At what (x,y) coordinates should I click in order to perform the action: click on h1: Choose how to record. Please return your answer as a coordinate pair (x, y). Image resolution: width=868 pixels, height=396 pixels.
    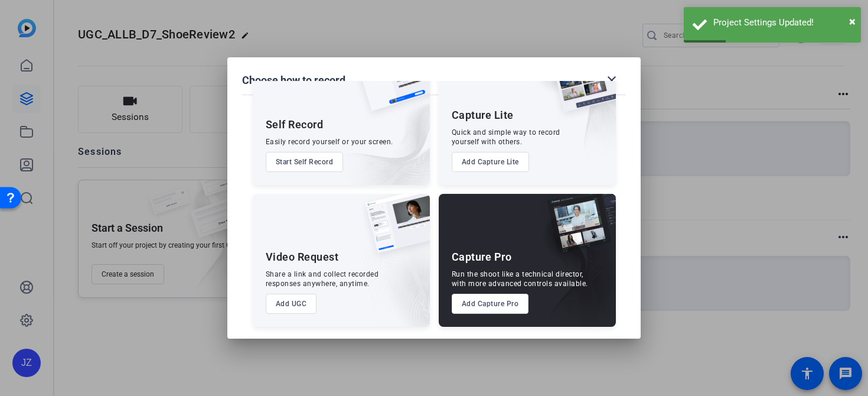
    Looking at the image, I should click on (293, 80).